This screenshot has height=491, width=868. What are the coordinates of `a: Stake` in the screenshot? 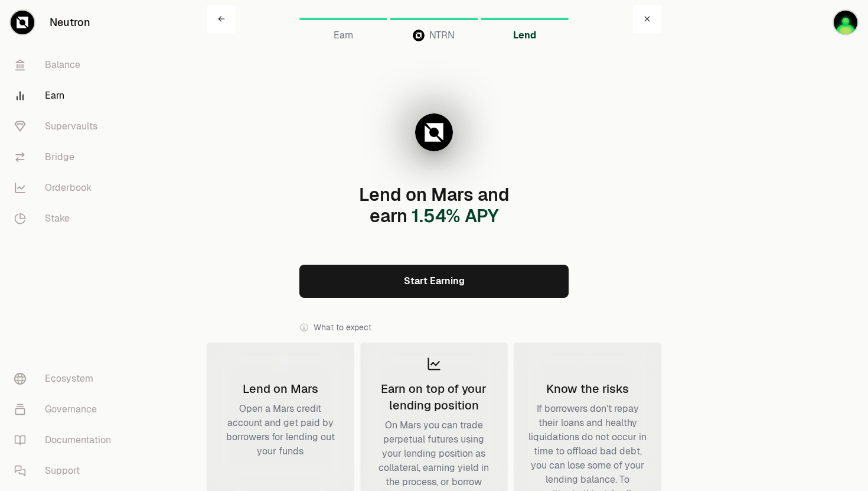 It's located at (66, 219).